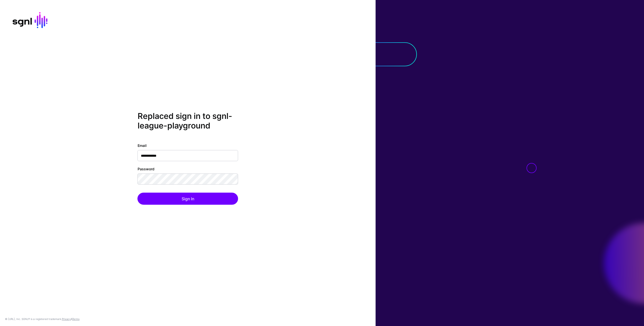 This screenshot has width=644, height=326. I want to click on a: Terms, so click(76, 319).